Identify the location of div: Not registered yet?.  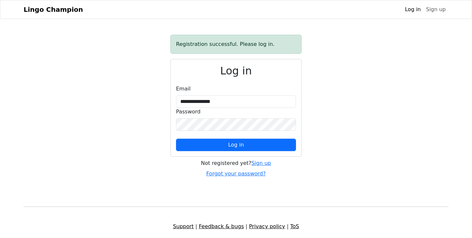
(236, 163).